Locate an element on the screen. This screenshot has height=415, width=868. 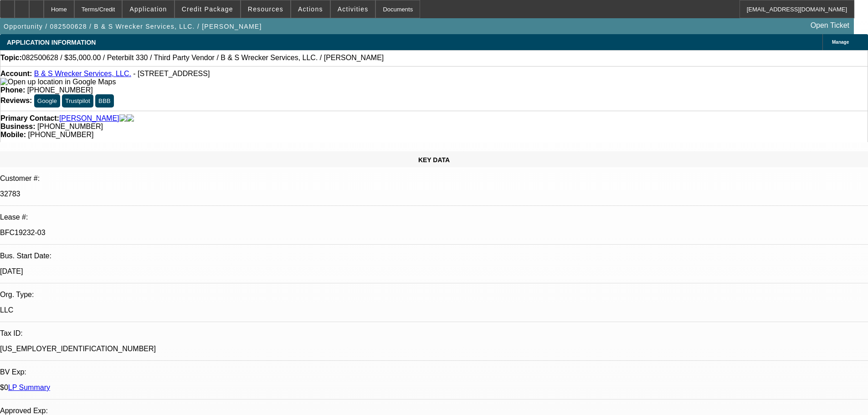
a: LP Summary is located at coordinates (29, 387).